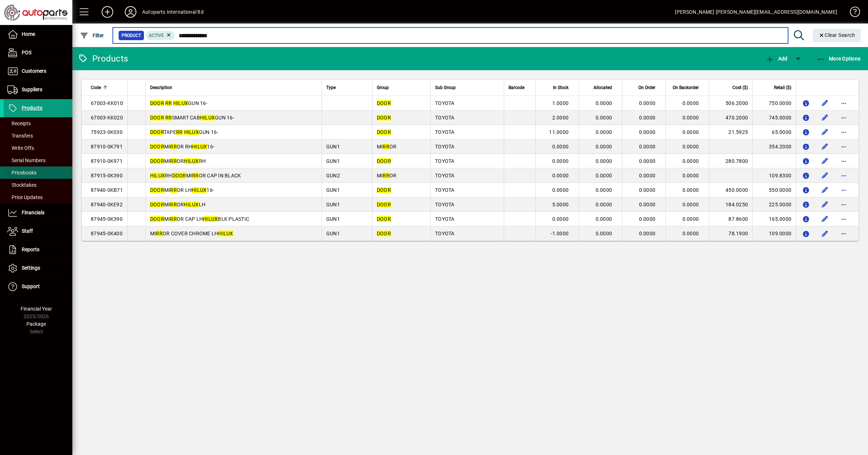 The height and width of the screenshot is (455, 868). What do you see at coordinates (685, 88) in the screenshot?
I see `span: On Backorder` at bounding box center [685, 88].